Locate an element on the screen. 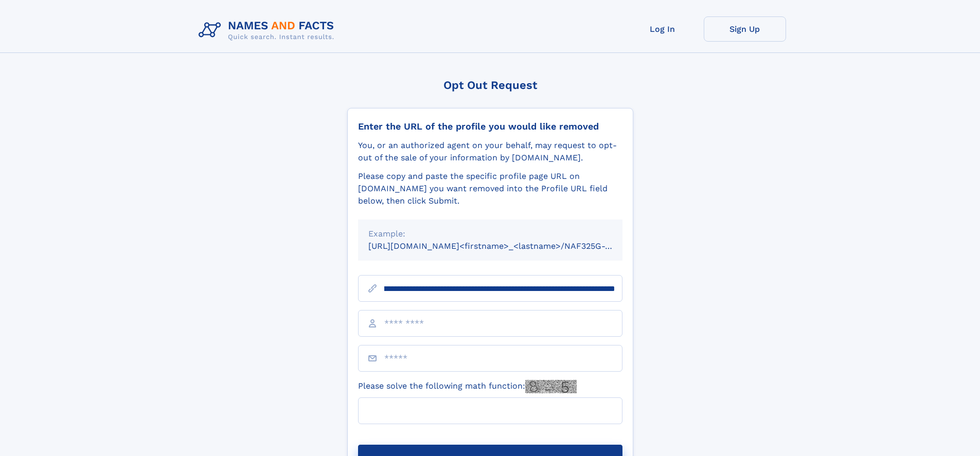 The height and width of the screenshot is (456, 980). div: Opt Out Request is located at coordinates (490, 85).